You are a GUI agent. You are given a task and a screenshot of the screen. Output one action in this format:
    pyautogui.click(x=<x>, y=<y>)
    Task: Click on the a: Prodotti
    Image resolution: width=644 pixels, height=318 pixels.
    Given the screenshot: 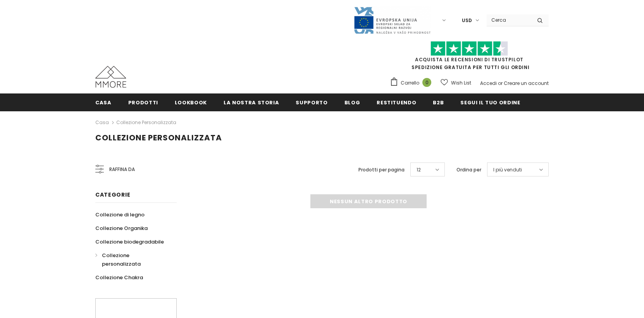 What is the action you would take?
    pyautogui.click(x=143, y=102)
    